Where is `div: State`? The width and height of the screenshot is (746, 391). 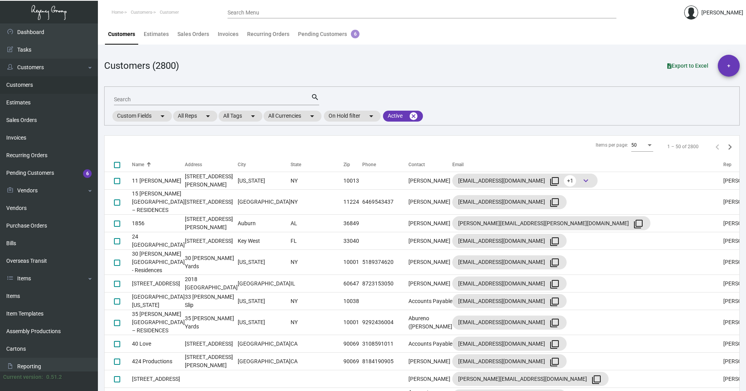 div: State is located at coordinates (296, 165).